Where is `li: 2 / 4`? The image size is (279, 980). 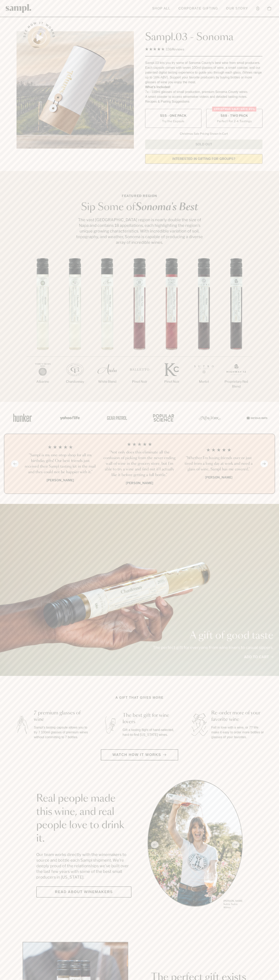 li: 2 / 4 is located at coordinates (140, 464).